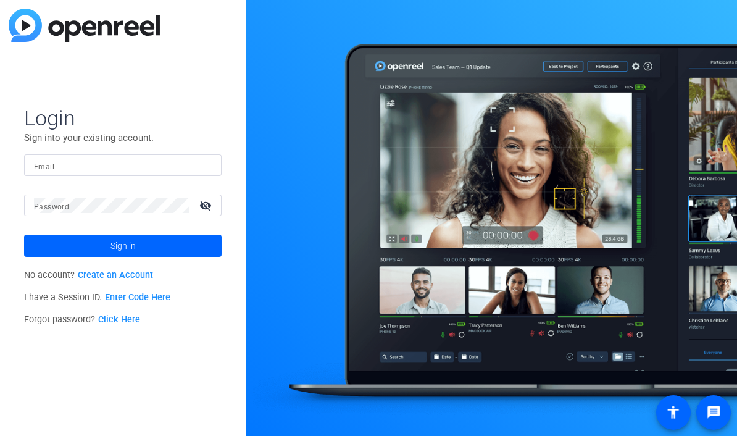  Describe the element at coordinates (123, 138) in the screenshot. I see `p: Sign into your existing account.` at that location.